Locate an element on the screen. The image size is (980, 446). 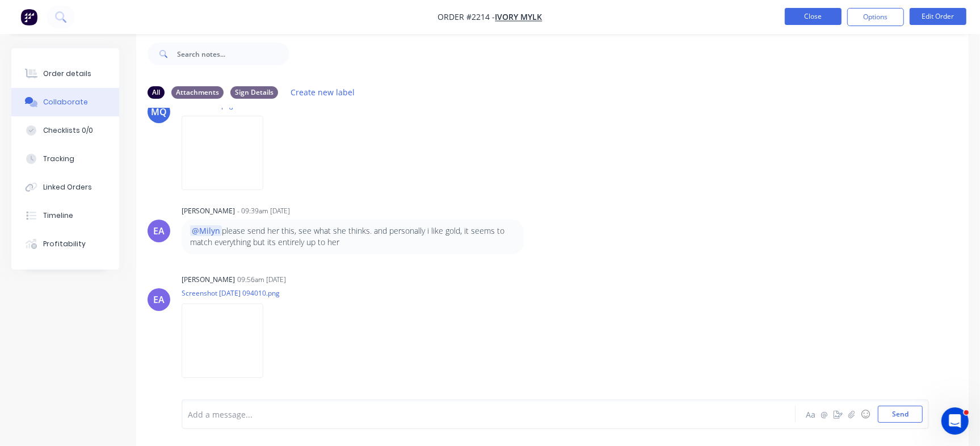
button: Close is located at coordinates (813, 17).